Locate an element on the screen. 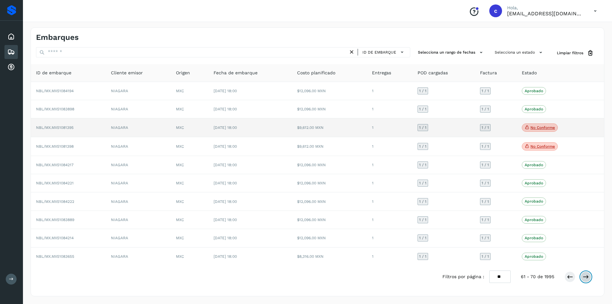  span: NBL/MX.MX51084214 is located at coordinates (55, 238).